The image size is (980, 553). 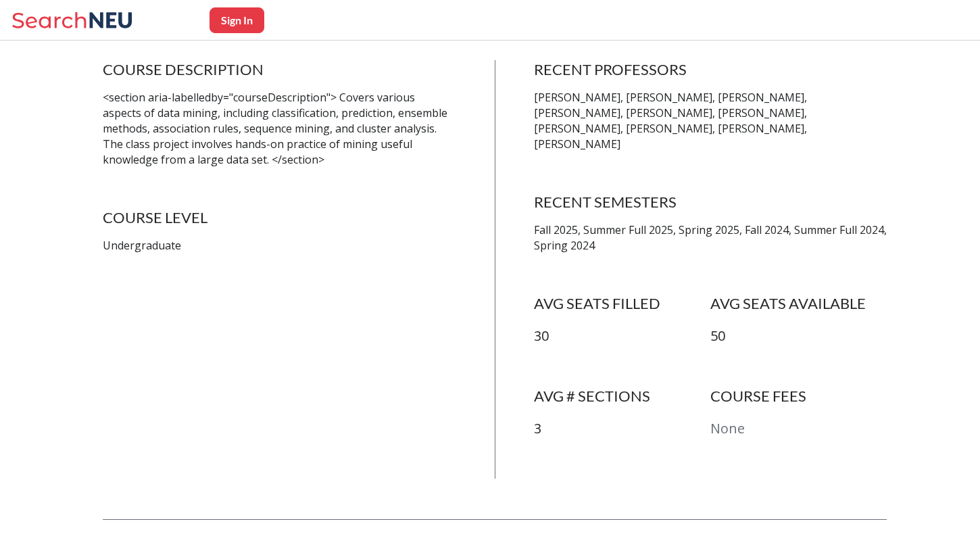 I want to click on h4: COURSE LEVEL, so click(x=279, y=218).